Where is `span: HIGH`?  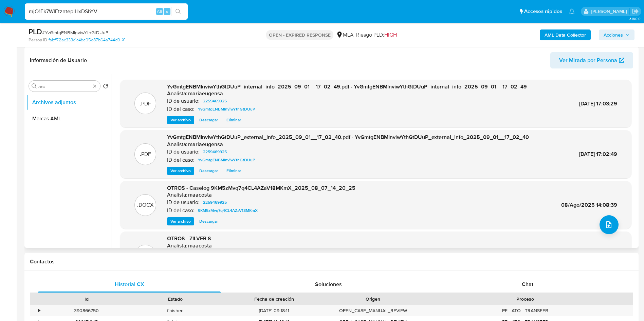
span: HIGH is located at coordinates (390, 35).